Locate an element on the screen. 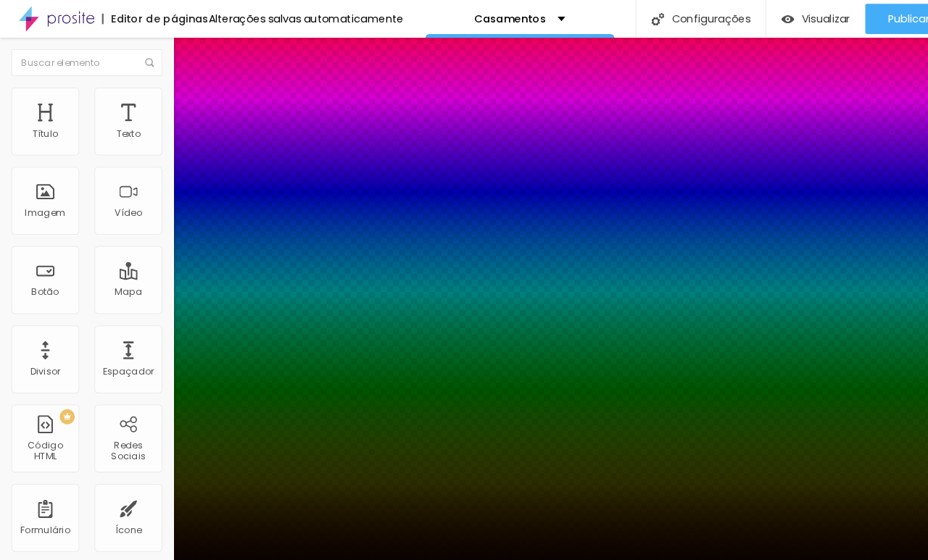 This screenshot has height=560, width=928. button: Publicar is located at coordinates (871, 18).